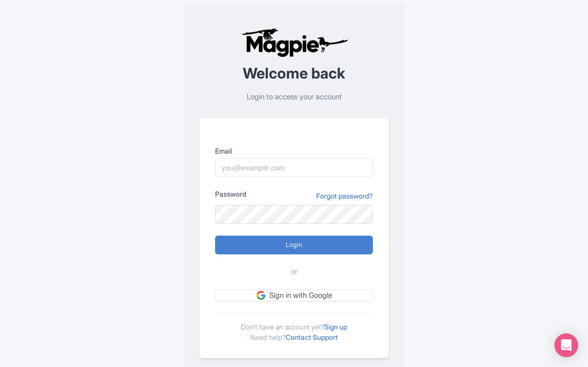 Image resolution: width=588 pixels, height=367 pixels. Describe the element at coordinates (294, 327) in the screenshot. I see `div: Don't have an account yet? Need help?` at that location.